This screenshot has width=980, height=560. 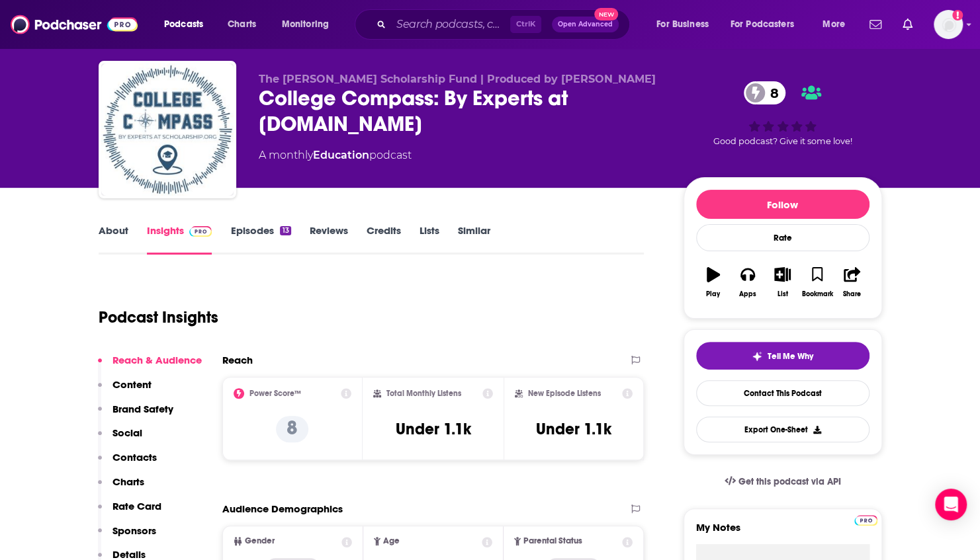 I want to click on div: Open Intercom Messenger, so click(x=951, y=505).